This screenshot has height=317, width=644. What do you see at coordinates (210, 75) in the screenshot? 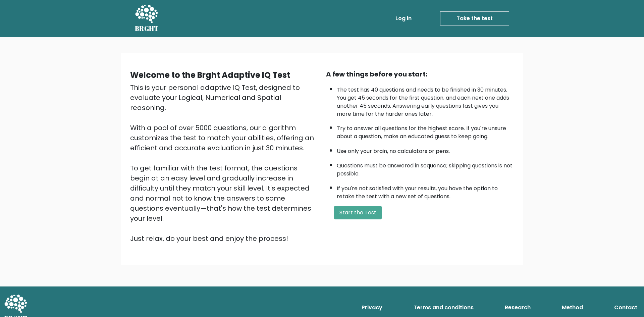
I see `b: Welcome to the Brght Adaptive IQ Test` at bounding box center [210, 75].